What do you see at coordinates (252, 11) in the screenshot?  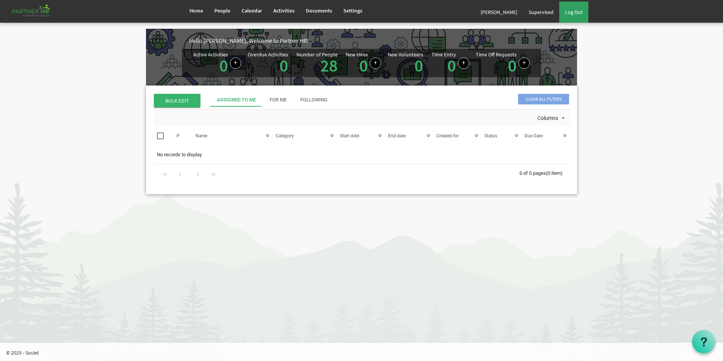 I see `span: Calendar` at bounding box center [252, 11].